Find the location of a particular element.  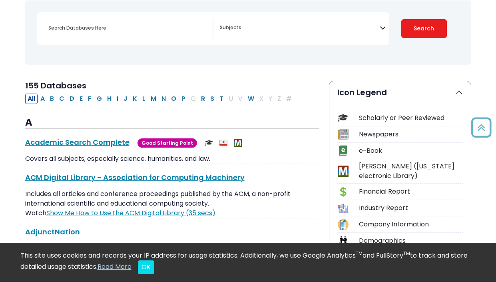

button: Close is located at coordinates (146, 267).